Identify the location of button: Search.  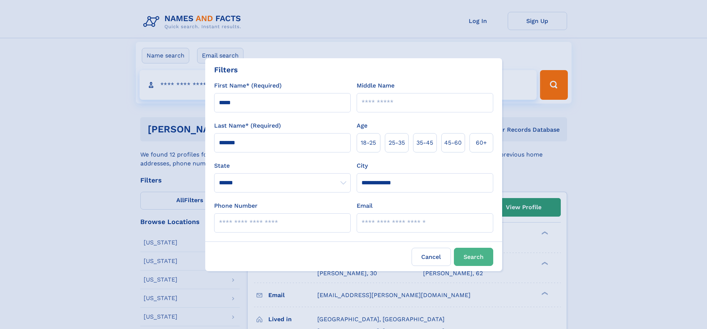
(474, 257).